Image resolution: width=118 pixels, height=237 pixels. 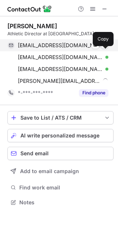 I want to click on button: Notes, so click(x=61, y=202).